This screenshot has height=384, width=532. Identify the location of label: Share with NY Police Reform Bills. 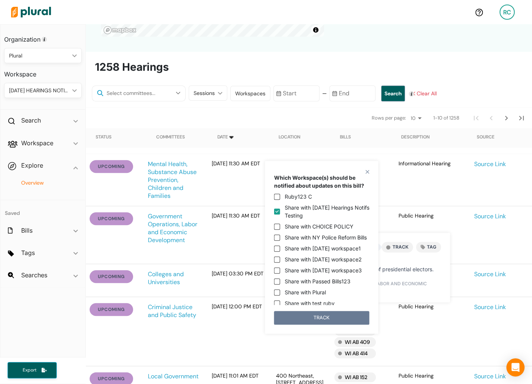
(326, 237).